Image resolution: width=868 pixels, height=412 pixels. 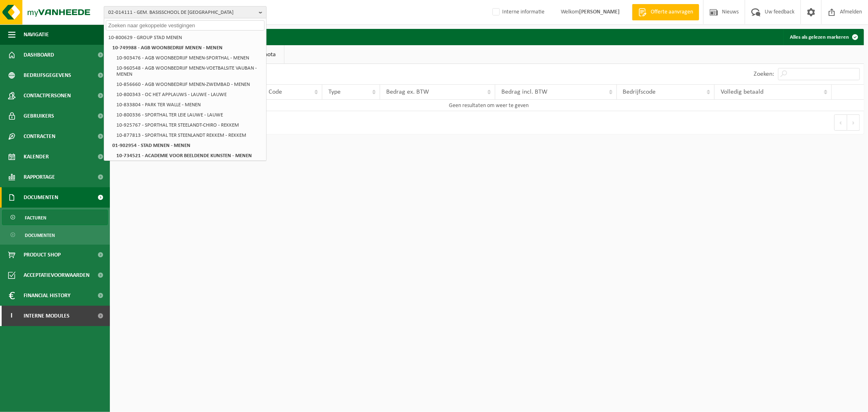 What do you see at coordinates (36, 34) in the screenshot?
I see `span: Navigatie` at bounding box center [36, 34].